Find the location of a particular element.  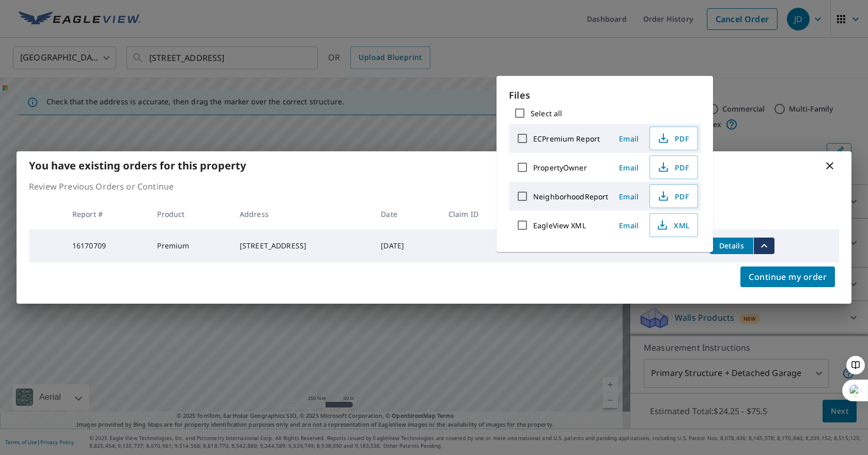

p: Files is located at coordinates (605, 95).